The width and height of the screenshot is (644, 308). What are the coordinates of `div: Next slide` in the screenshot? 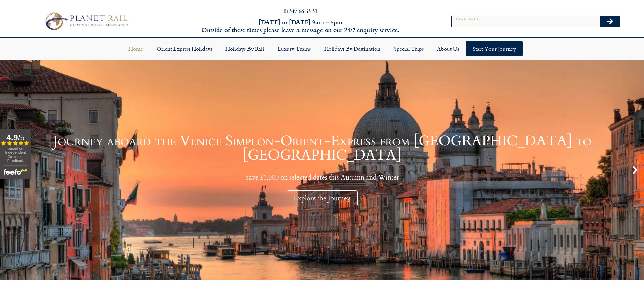 It's located at (635, 170).